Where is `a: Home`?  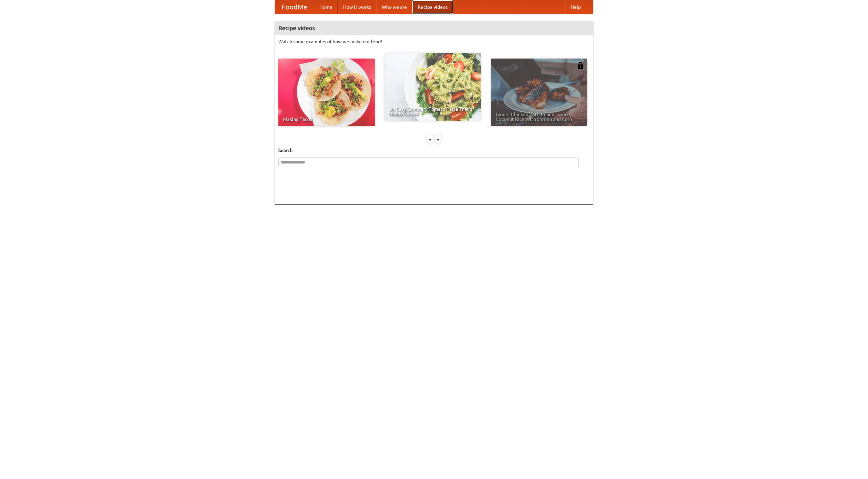 a: Home is located at coordinates (326, 7).